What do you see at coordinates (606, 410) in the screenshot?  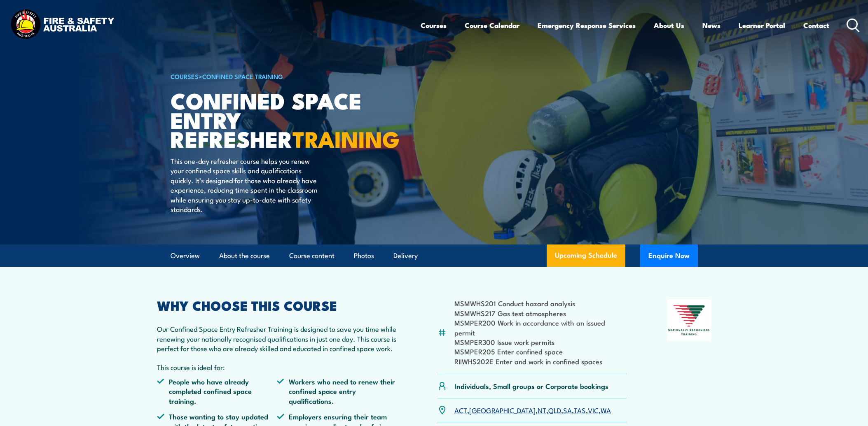 I see `a: WA` at bounding box center [606, 410].